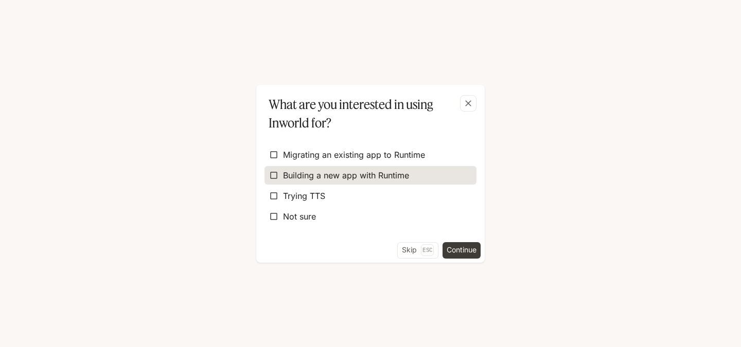 The width and height of the screenshot is (741, 347). Describe the element at coordinates (354, 155) in the screenshot. I see `span: Migrating an existing app to Runtime` at that location.